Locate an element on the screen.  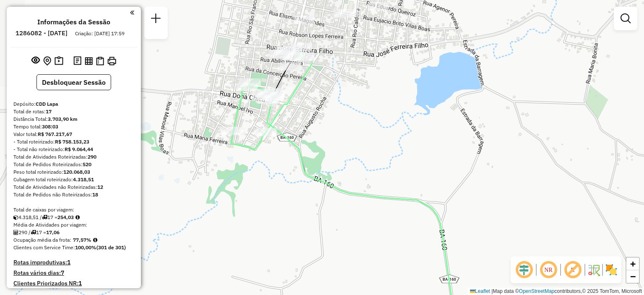
div: - Total não roteirizado: is located at coordinates (74, 150).